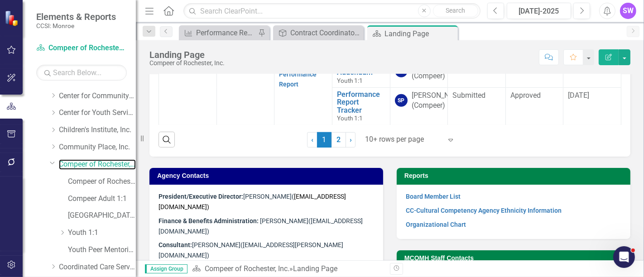 Image resolution: width=644 pixels, height=277 pixels. Describe the element at coordinates (166, 269) in the screenshot. I see `span: Assign Group` at that location.